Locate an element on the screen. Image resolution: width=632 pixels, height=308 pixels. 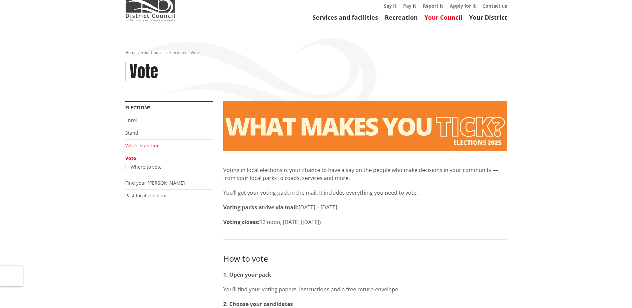
strong: 2. Choose your candidates is located at coordinates (258, 304).